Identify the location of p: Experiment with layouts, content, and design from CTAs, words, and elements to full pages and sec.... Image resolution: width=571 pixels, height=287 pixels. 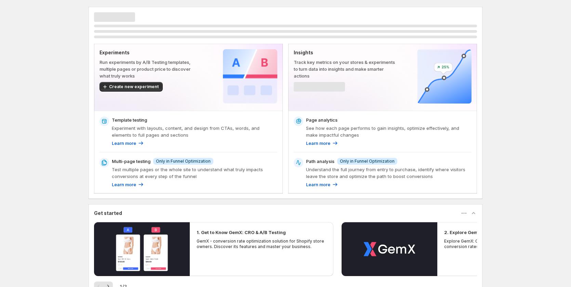
(194, 132).